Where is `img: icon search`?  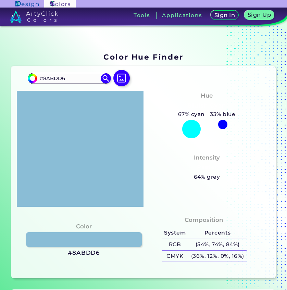 img: icon search is located at coordinates (106, 79).